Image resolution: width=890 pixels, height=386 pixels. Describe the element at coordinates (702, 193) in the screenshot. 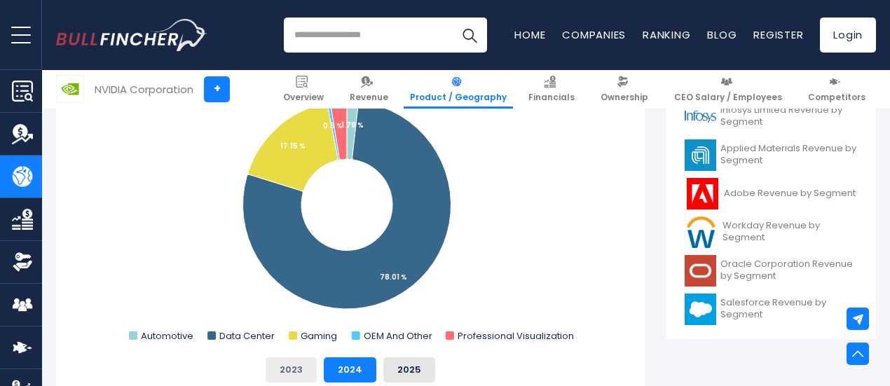

I see `img: ADBE logo` at that location.